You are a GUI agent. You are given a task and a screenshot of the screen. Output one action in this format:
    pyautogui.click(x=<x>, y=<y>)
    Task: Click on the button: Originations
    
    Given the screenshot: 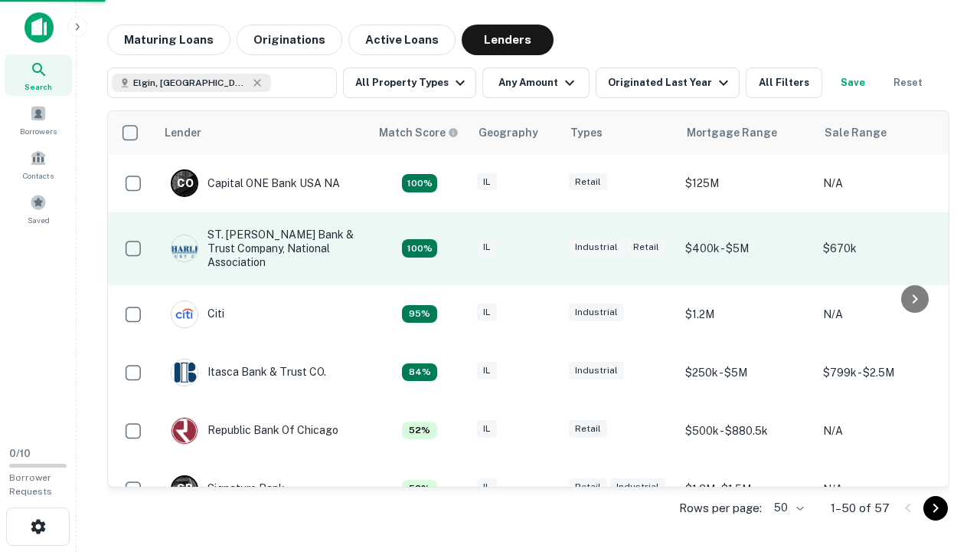 What is the action you would take?
    pyautogui.click(x=290, y=40)
    